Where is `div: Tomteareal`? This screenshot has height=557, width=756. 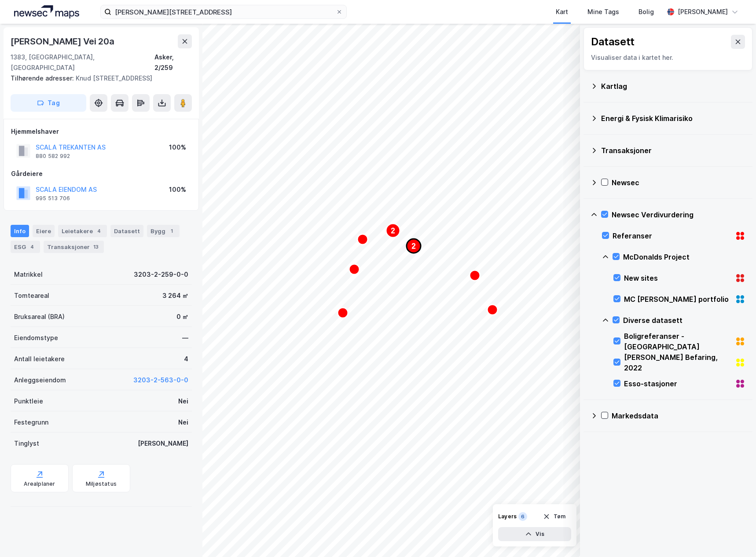
div: Tomteareal is located at coordinates (32, 296).